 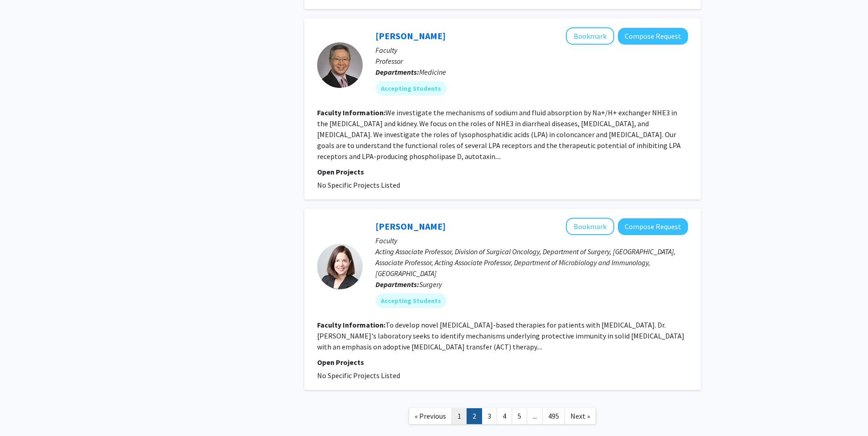 I want to click on button: Add Chrystal Paulos to Bookmarks, so click(x=590, y=226).